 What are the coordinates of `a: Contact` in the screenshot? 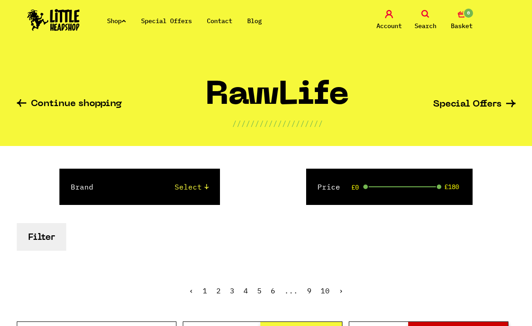 It's located at (219, 21).